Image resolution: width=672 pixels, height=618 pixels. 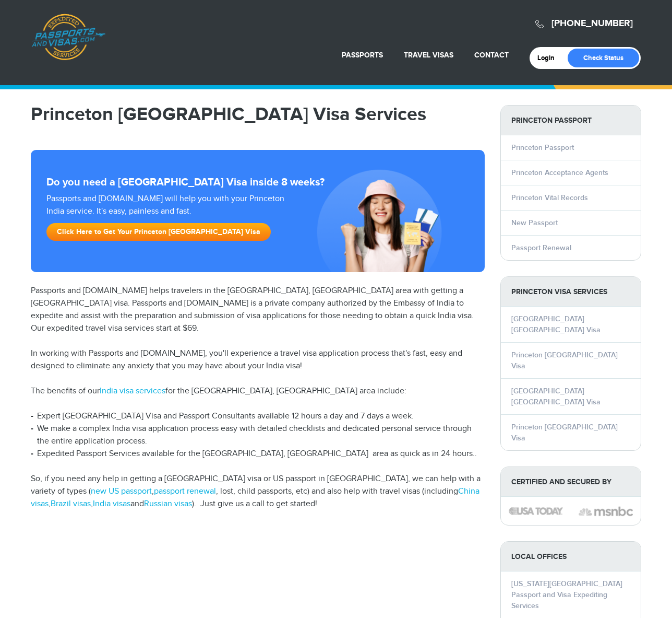 What do you see at coordinates (550, 58) in the screenshot?
I see `a: Login` at bounding box center [550, 58].